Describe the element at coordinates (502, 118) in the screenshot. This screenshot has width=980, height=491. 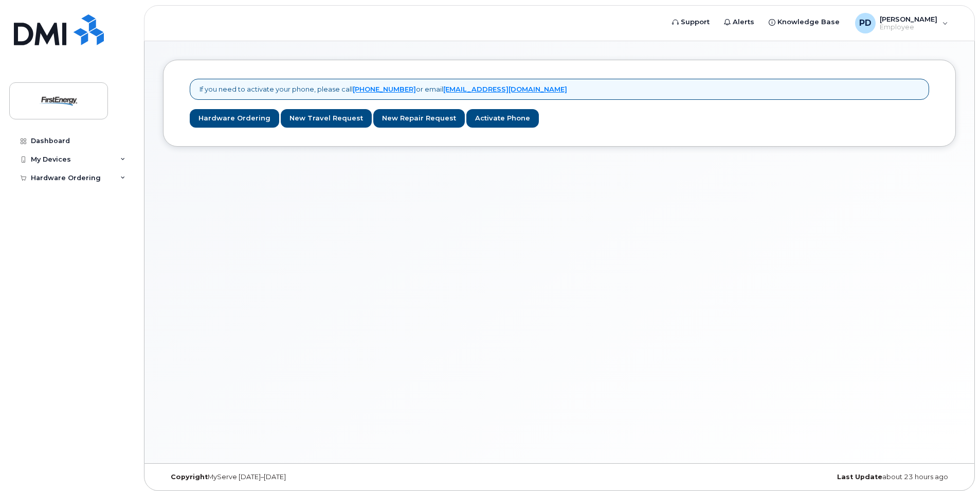
I see `a: Activate Phone` at that location.